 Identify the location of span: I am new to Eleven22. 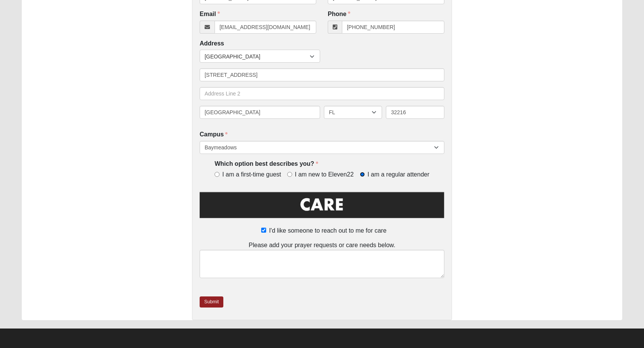
(324, 174).